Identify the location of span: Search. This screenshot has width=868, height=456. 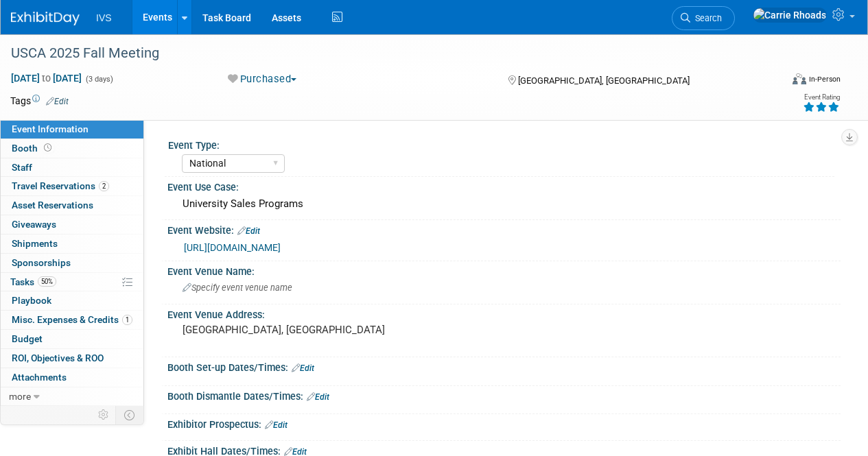
(706, 18).